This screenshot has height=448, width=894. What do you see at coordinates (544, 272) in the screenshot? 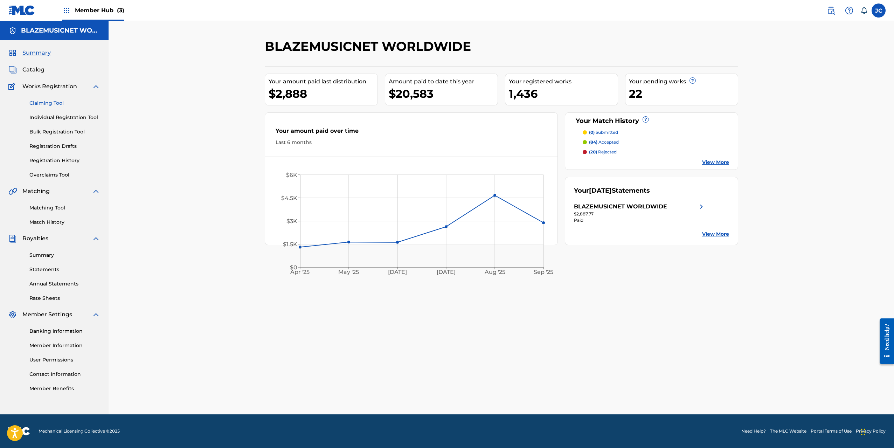
I see `tspan: Sep '25` at bounding box center [544, 272].